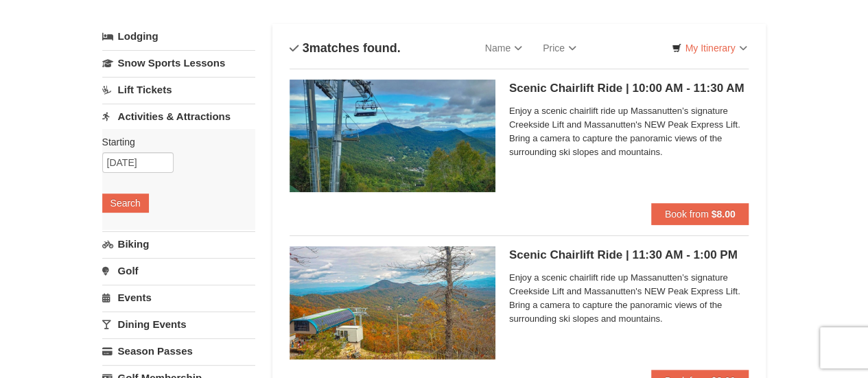 The height and width of the screenshot is (378, 868). What do you see at coordinates (125, 203) in the screenshot?
I see `button: Search` at bounding box center [125, 203].